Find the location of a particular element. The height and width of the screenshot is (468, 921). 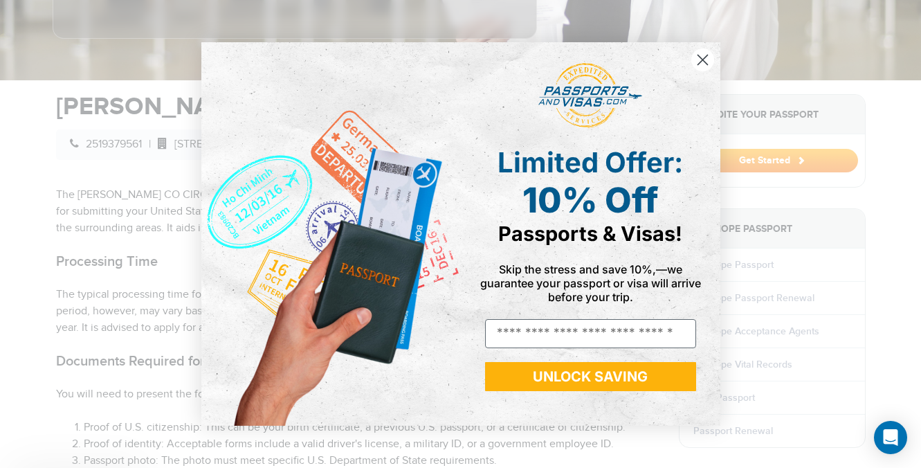

span: 10% Off is located at coordinates (591, 200).